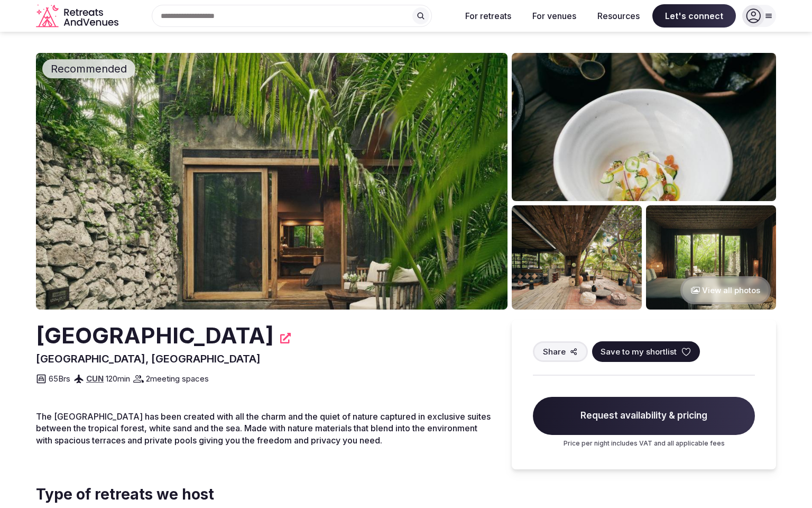 This screenshot has height=508, width=812. Describe the element at coordinates (694, 16) in the screenshot. I see `span: Let's connect` at that location.